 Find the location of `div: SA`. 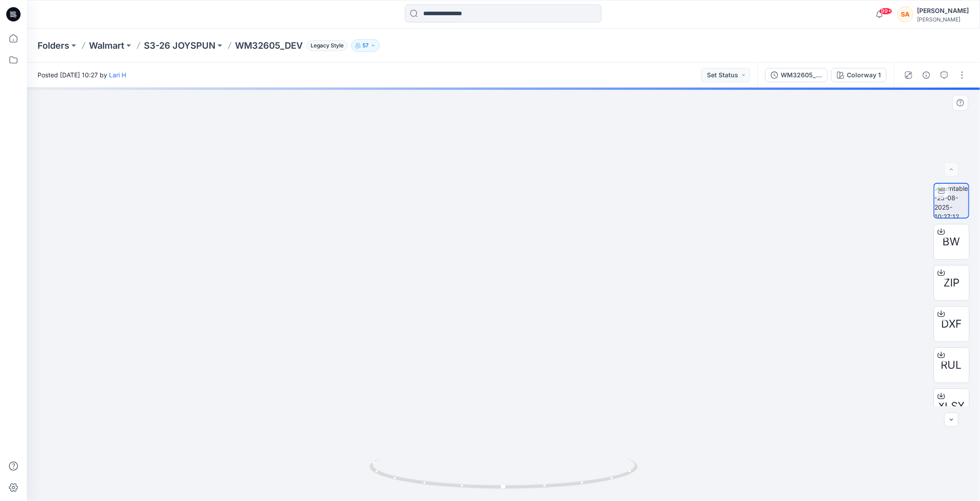

div: SA is located at coordinates (905, 15).